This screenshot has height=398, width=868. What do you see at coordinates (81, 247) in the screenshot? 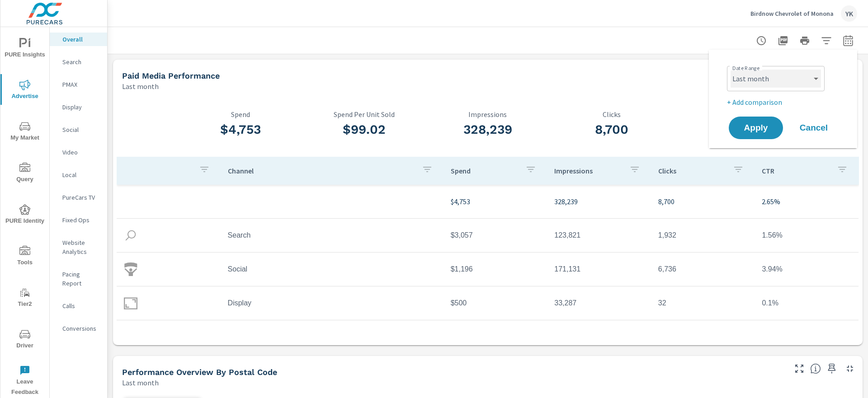
I see `p: Website Analytics` at bounding box center [81, 247].